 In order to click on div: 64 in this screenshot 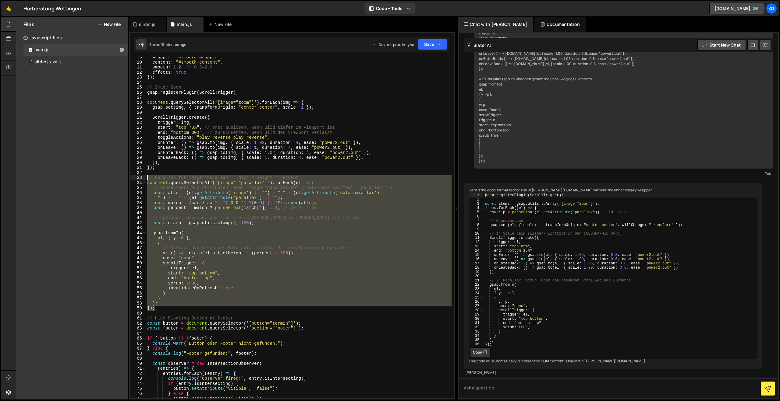, I will do `click(138, 334)`.